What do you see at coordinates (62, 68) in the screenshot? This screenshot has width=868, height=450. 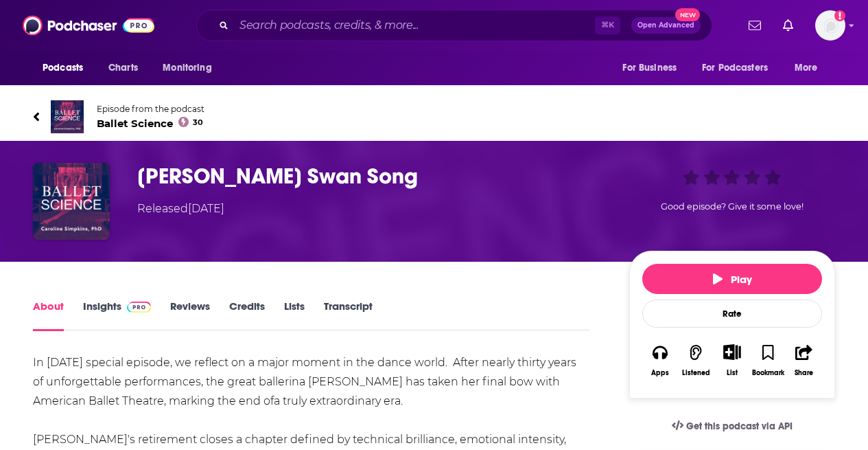 I see `span: Podcasts` at bounding box center [62, 68].